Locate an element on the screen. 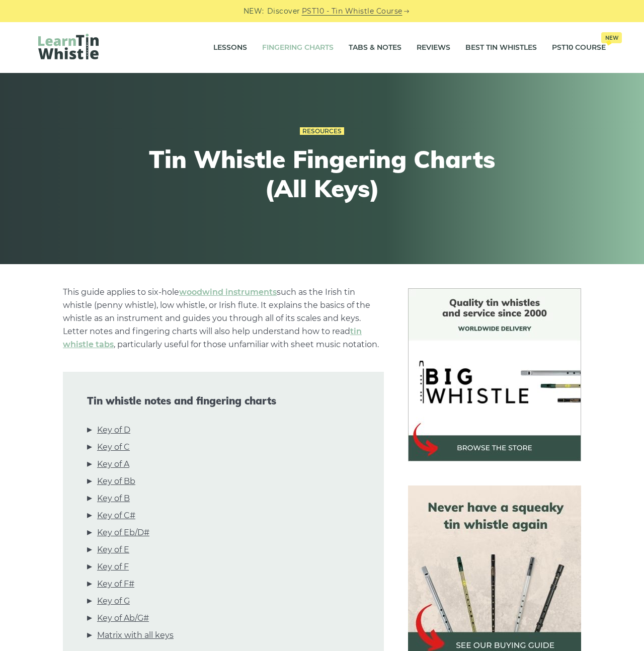 This screenshot has height=651, width=644. a: Key of Bb is located at coordinates (116, 481).